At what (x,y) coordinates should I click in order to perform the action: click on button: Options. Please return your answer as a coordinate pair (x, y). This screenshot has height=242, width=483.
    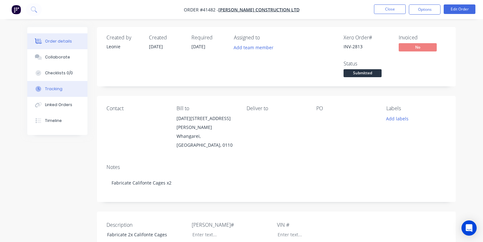
    Looking at the image, I should click on (425, 10).